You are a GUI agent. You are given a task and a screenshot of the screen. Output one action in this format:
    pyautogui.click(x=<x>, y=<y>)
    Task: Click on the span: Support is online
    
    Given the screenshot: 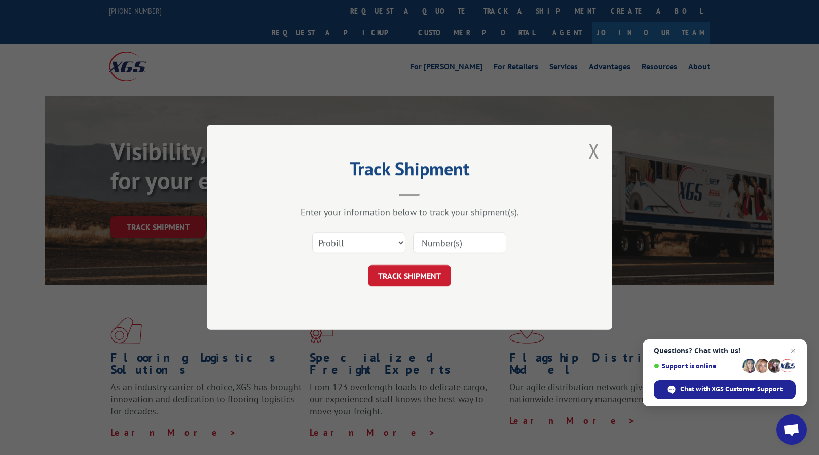 What is the action you would take?
    pyautogui.click(x=696, y=366)
    